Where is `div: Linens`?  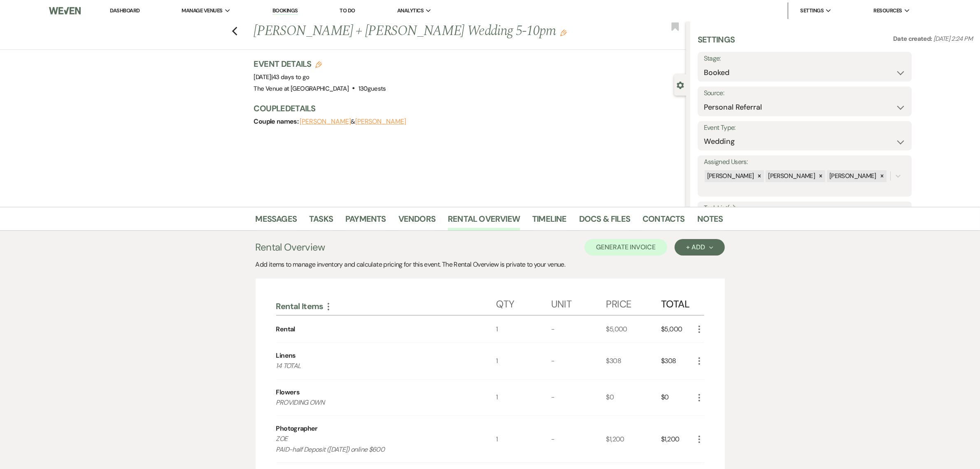
div: Linens is located at coordinates (286, 356).